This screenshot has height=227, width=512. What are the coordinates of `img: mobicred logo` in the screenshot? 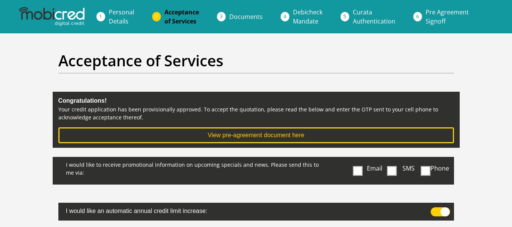 It's located at (52, 17).